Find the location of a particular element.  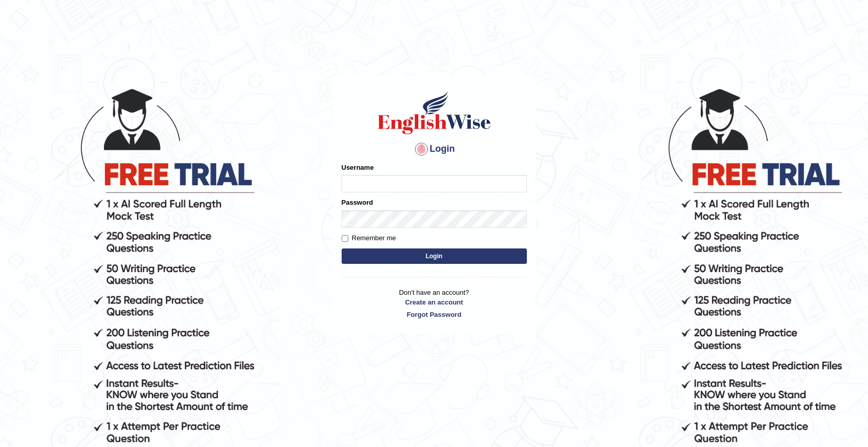

a: Create an account is located at coordinates (434, 302).